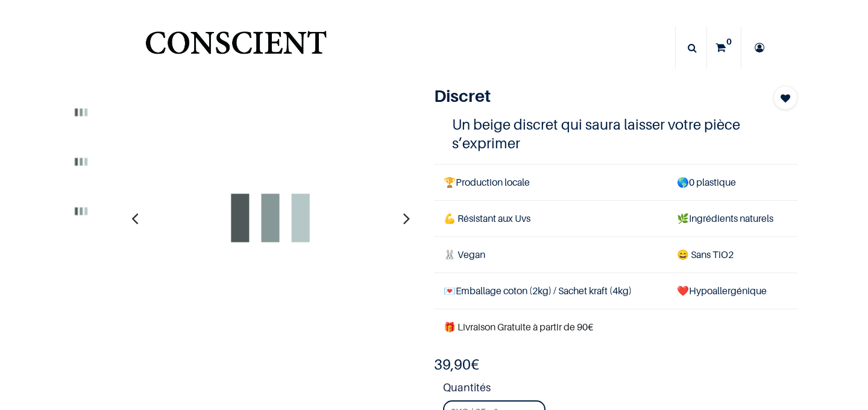 Image resolution: width=868 pixels, height=410 pixels. Describe the element at coordinates (452, 364) in the screenshot. I see `span: 39,90` at that location.